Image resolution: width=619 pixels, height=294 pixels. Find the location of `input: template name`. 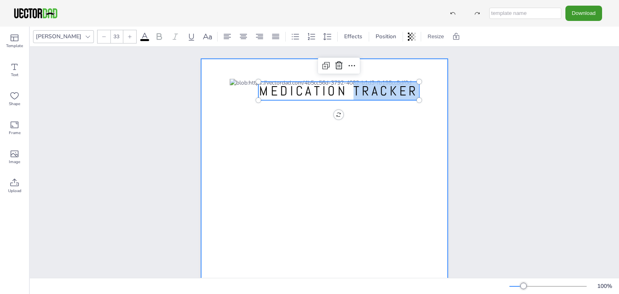

input: template name is located at coordinates (525, 13).